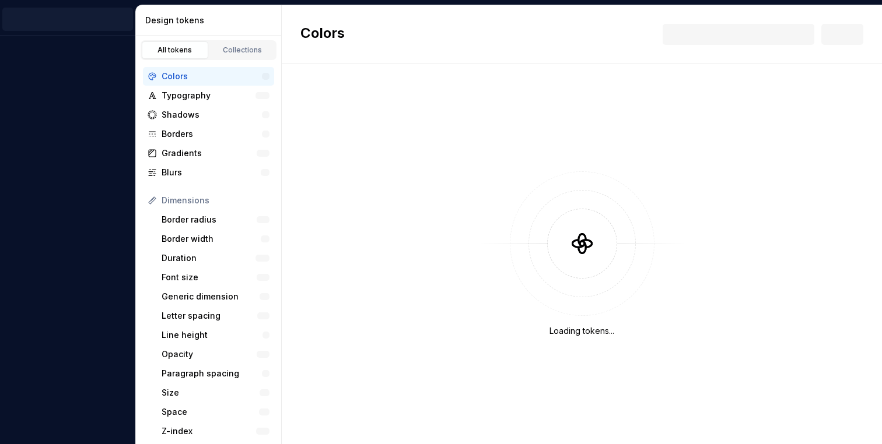  What do you see at coordinates (208, 96) in the screenshot?
I see `div: Typography` at bounding box center [208, 96].